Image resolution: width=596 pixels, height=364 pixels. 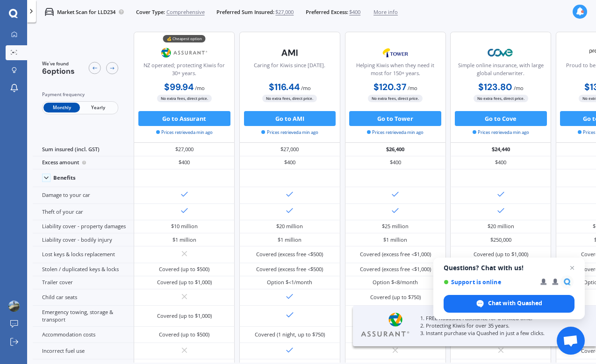 I want to click on span: Yearly, so click(x=98, y=108).